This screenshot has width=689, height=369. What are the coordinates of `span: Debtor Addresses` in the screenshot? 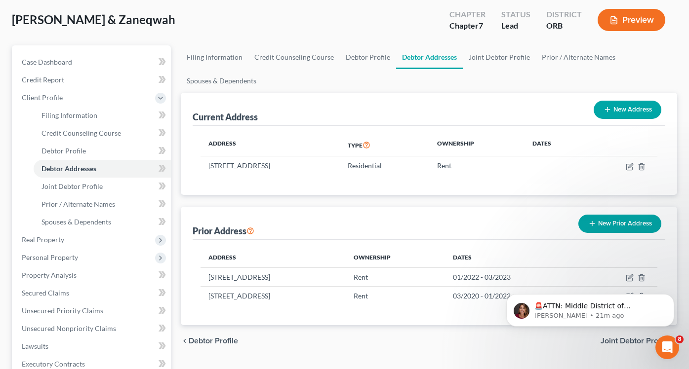 It's located at (69, 168).